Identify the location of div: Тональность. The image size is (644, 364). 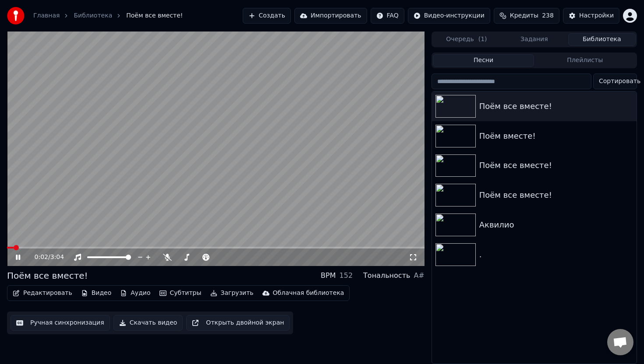
(386, 276).